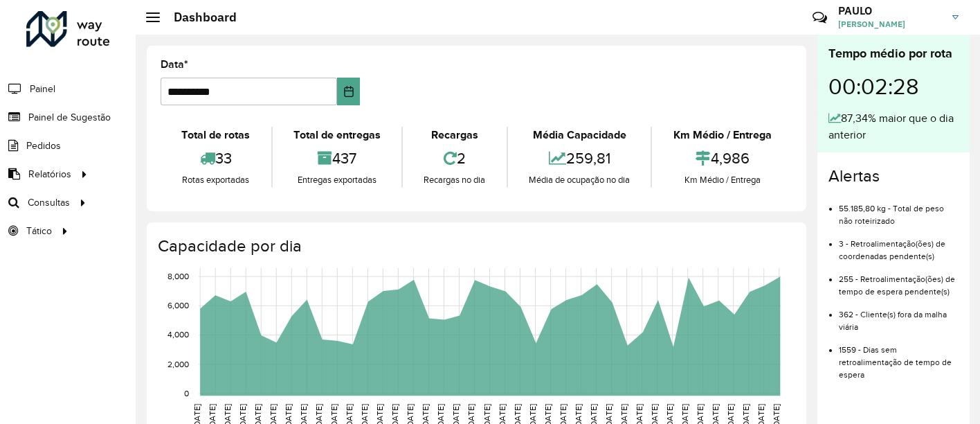 The height and width of the screenshot is (424, 980). What do you see at coordinates (337, 180) in the screenshot?
I see `div: Entregas exportadas` at bounding box center [337, 180].